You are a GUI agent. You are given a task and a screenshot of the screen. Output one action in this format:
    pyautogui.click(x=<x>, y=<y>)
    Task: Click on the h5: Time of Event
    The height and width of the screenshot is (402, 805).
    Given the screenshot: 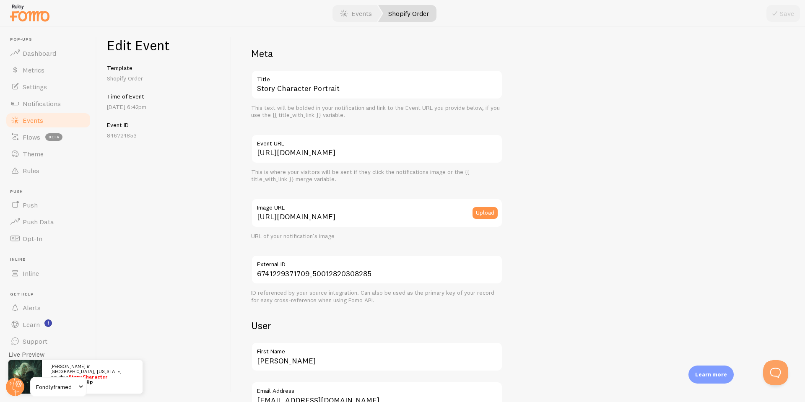 What is the action you would take?
    pyautogui.click(x=164, y=96)
    